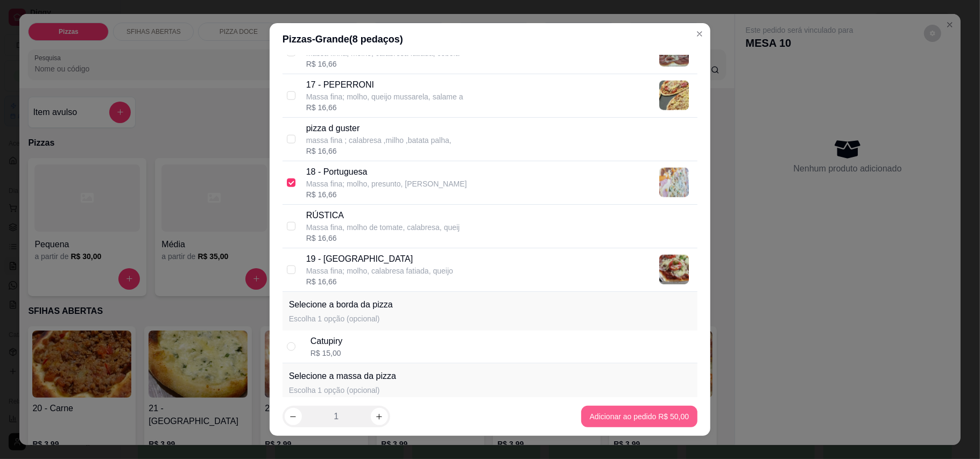 The height and width of the screenshot is (459, 980). Describe the element at coordinates (383, 227) in the screenshot. I see `p: Massa fina, molho de tomate, calabresa, queij` at that location.